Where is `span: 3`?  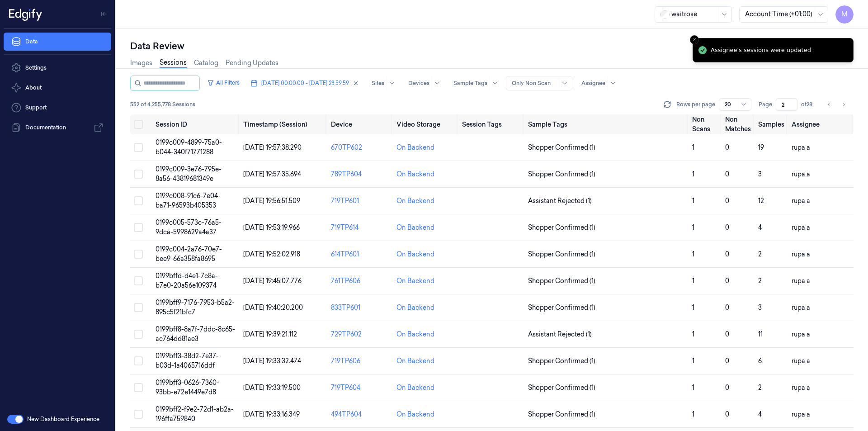
span: 3 is located at coordinates (760, 308).